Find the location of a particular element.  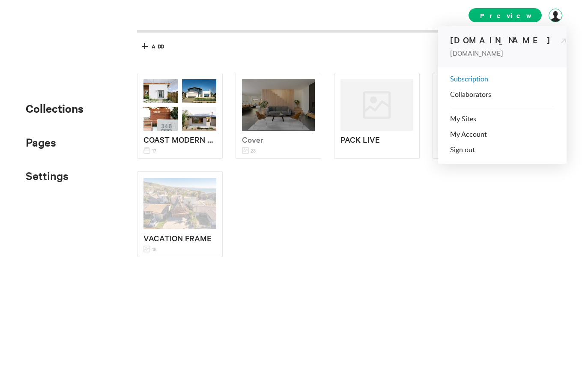

span: Pages is located at coordinates (41, 142).